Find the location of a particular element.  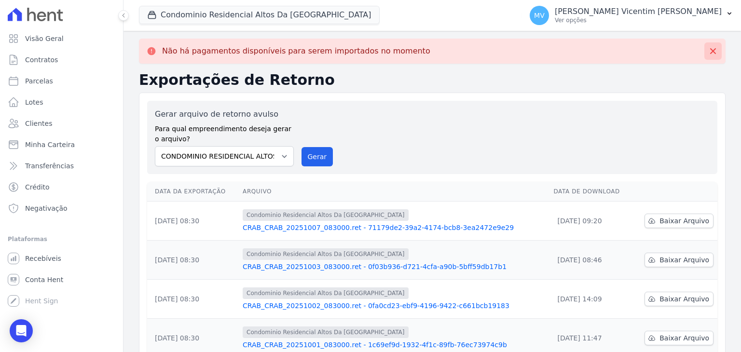

span: Lotes is located at coordinates (34, 102).